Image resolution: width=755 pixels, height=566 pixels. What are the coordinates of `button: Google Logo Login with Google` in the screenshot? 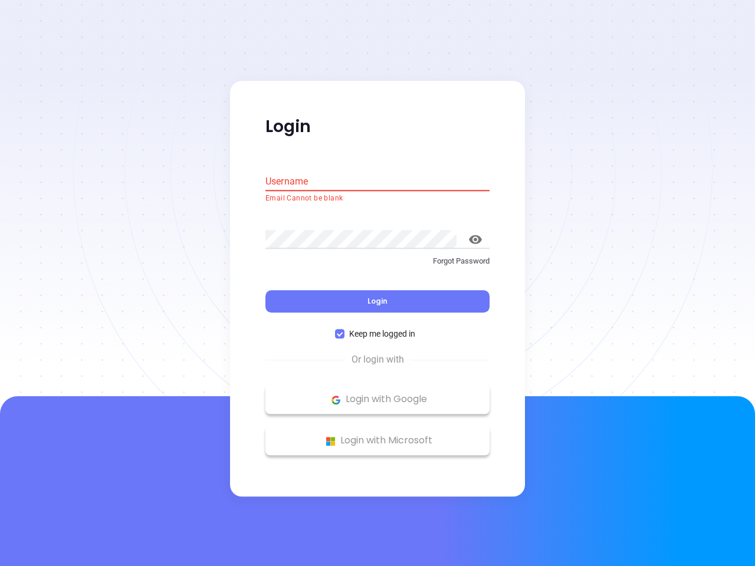 It's located at (378, 400).